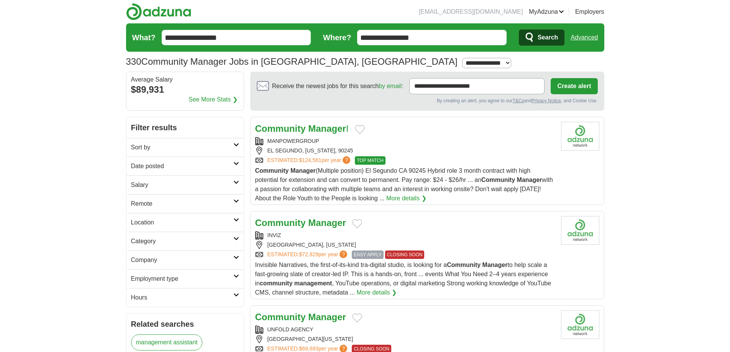  I want to click on span: $72,829, so click(308, 254).